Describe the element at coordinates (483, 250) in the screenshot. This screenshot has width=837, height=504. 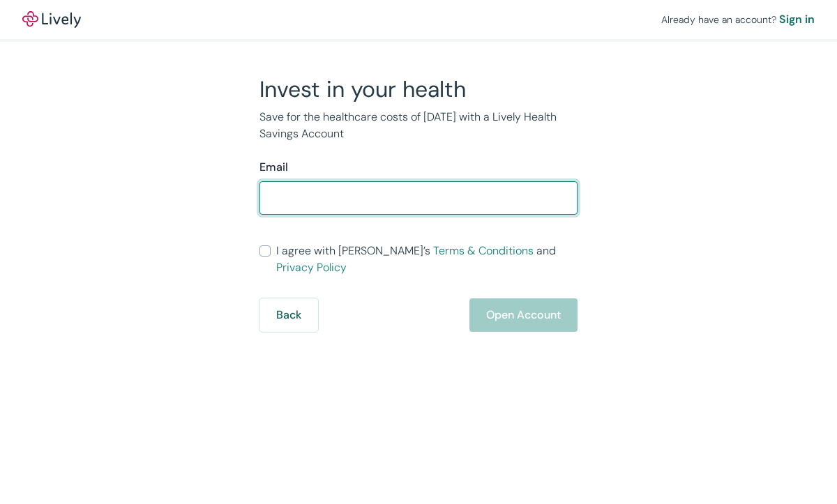
I see `a: Terms & Conditions` at that location.